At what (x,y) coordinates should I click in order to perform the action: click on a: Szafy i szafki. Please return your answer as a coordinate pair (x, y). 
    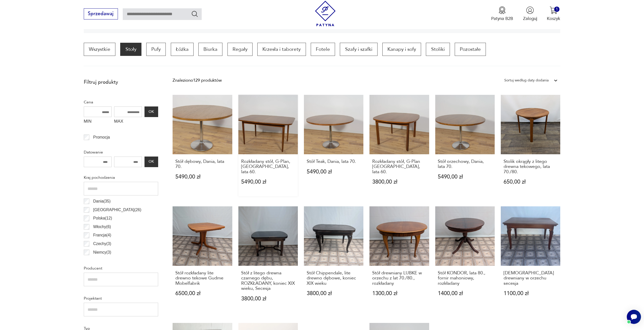
    Looking at the image, I should click on (358, 49).